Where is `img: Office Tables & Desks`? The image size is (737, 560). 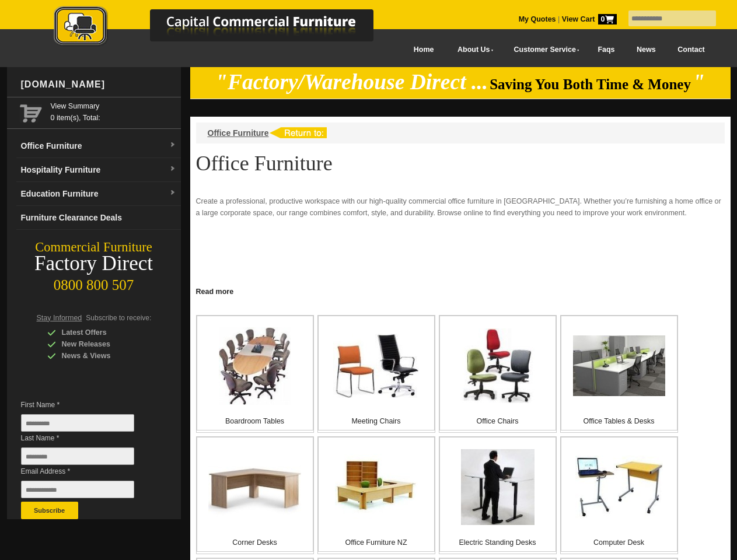
img: Office Tables & Desks is located at coordinates (619, 366).